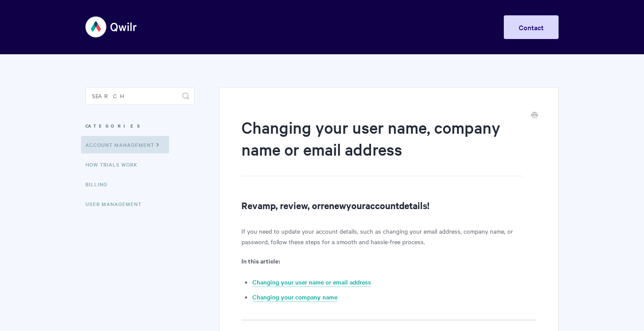 The image size is (644, 331). I want to click on a: Print this Article, so click(534, 116).